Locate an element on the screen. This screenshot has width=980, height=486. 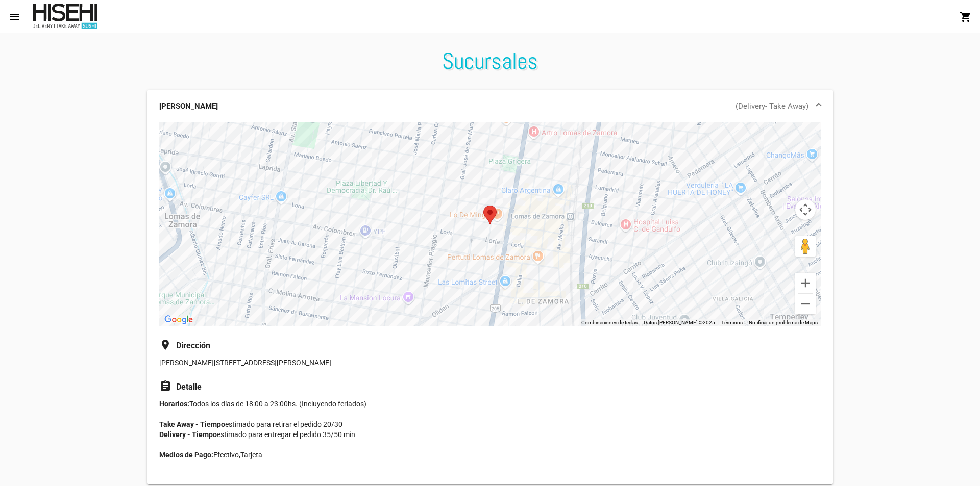
mat-icon: menu is located at coordinates (15, 17).